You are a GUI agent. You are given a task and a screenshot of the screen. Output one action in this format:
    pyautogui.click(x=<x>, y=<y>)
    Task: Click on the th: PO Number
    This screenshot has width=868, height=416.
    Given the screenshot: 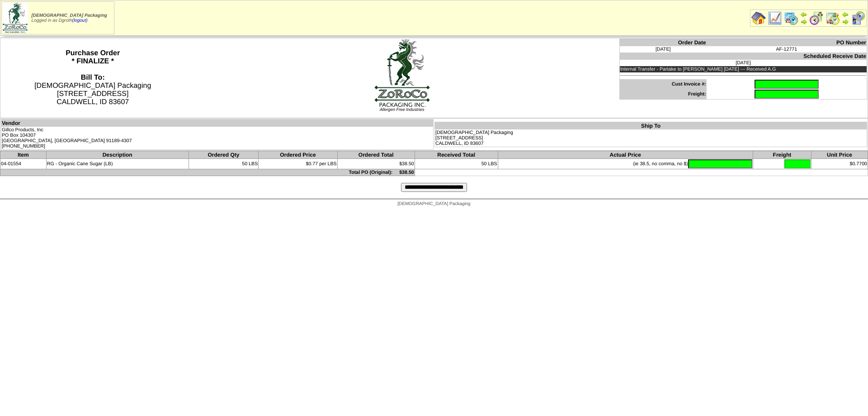 What is the action you would take?
    pyautogui.click(x=787, y=43)
    